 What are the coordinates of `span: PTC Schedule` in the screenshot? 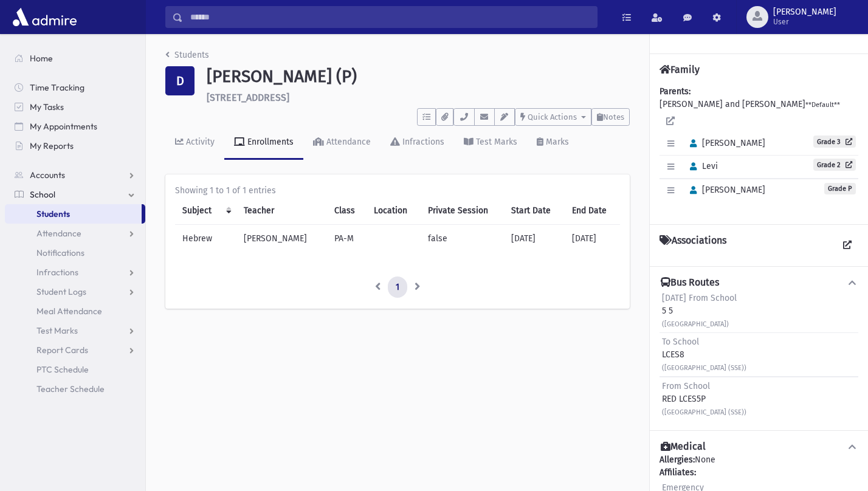 It's located at (62, 369).